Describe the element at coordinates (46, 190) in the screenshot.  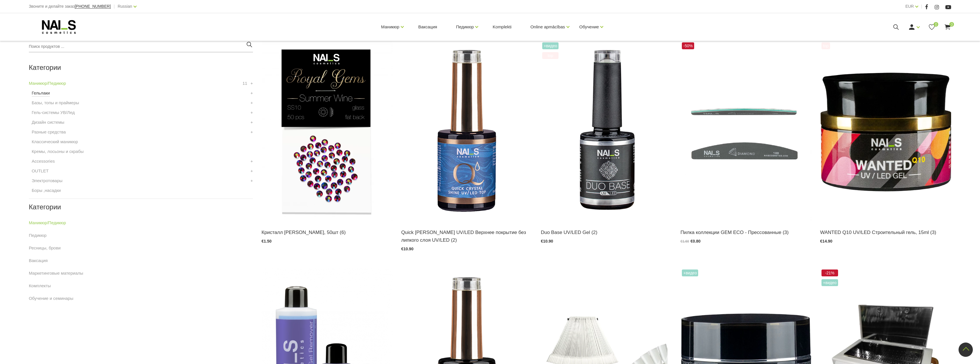
I see `a: Боры ,насадки` at that location.